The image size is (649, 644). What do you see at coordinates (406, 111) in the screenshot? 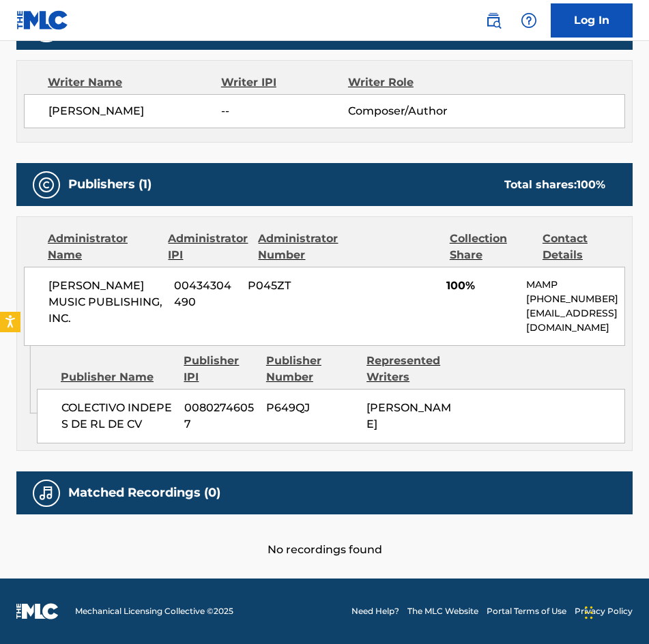
I see `span: Composer/Author` at bounding box center [406, 111].